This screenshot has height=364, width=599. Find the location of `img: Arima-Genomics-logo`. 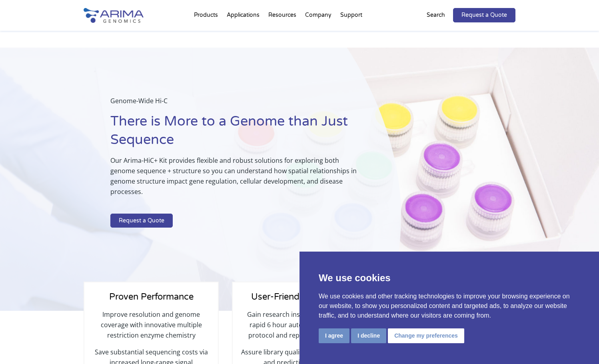

img: Arima-Genomics-logo is located at coordinates (114, 15).